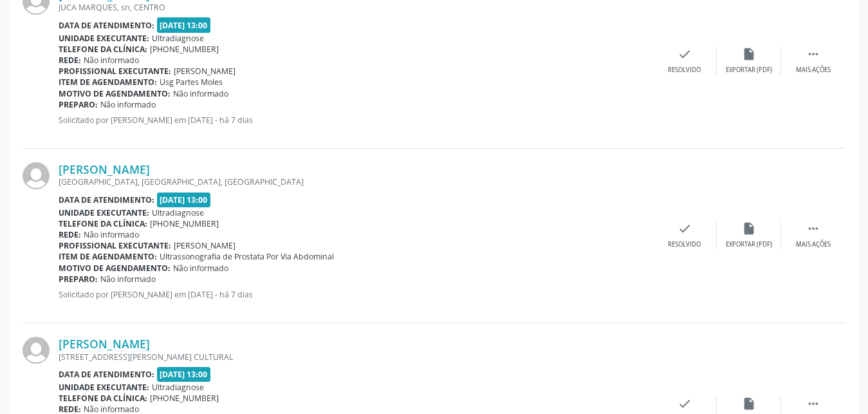  What do you see at coordinates (246, 256) in the screenshot?
I see `span: Ultrassonografia de Prostata Por Via Abdominal` at bounding box center [246, 256].